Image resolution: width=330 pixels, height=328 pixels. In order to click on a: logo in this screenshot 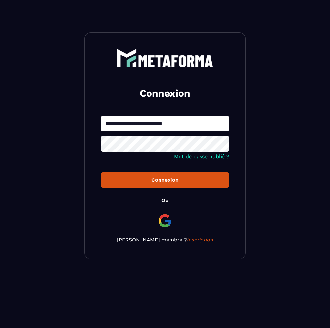, I will do `click(165, 58)`.